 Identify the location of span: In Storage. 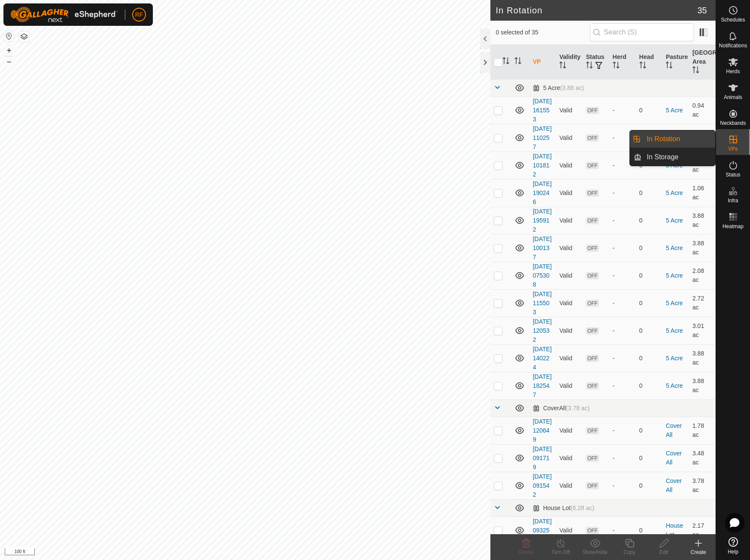
(663, 157).